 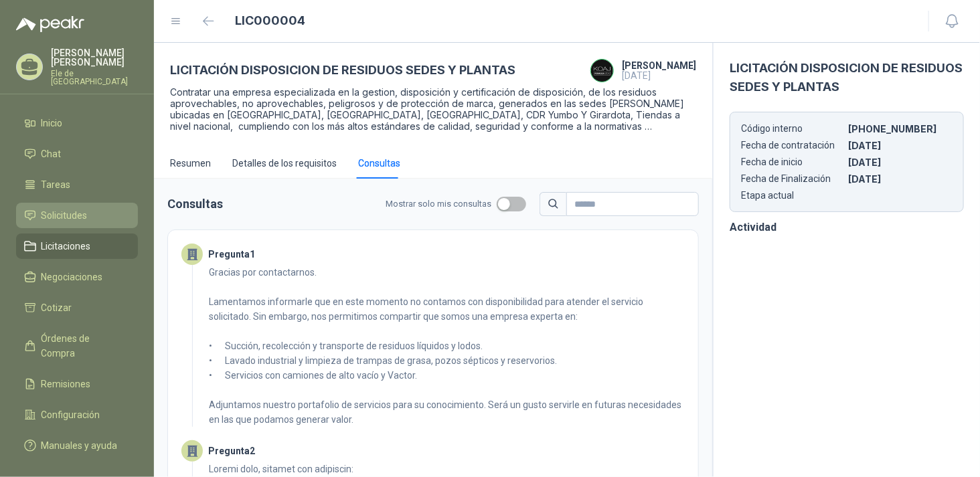 What do you see at coordinates (71, 415) in the screenshot?
I see `span: Configuración` at bounding box center [71, 415].